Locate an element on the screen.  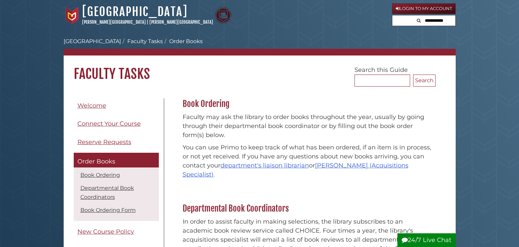
nav: breadcrumb is located at coordinates (259, 47).